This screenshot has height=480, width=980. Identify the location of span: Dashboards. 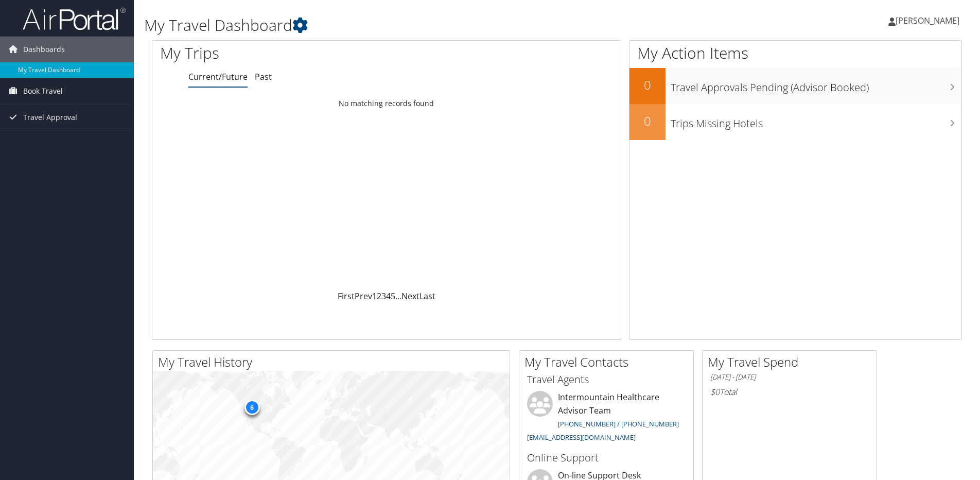
(44, 50).